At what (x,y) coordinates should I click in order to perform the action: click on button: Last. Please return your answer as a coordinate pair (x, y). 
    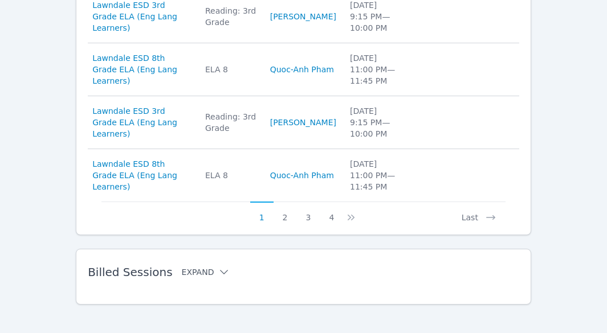
    Looking at the image, I should click on (479, 213).